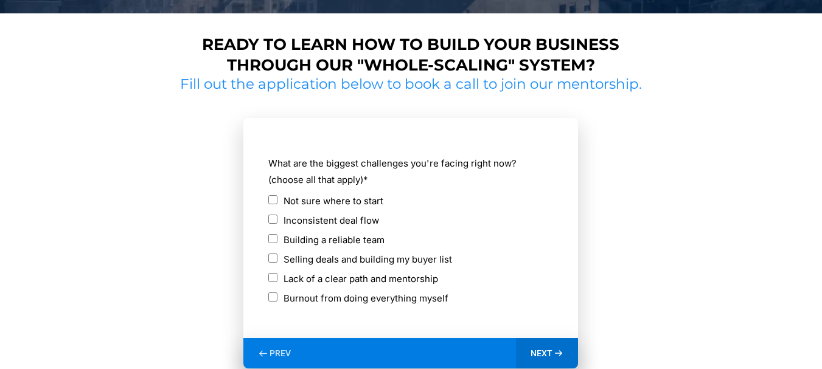 The width and height of the screenshot is (822, 369). I want to click on span: PREV, so click(280, 353).